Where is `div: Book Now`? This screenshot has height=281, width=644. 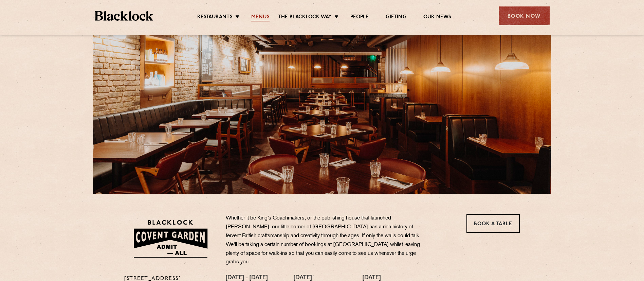
div: Book Now is located at coordinates (524, 16).